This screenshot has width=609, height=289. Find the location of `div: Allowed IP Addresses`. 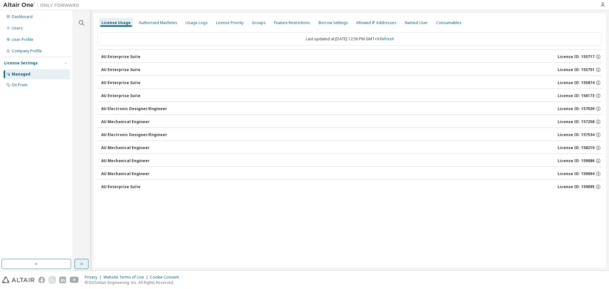

div: Allowed IP Addresses is located at coordinates (376, 23).